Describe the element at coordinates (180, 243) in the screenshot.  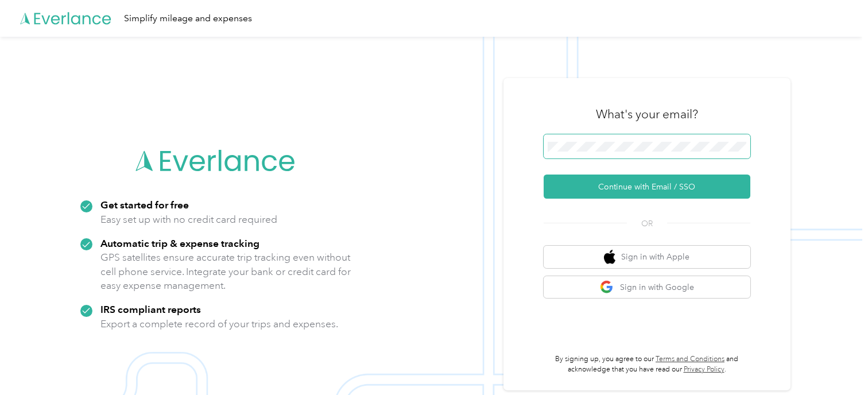
I see `strong: Automatic trip & expense tracking` at that location.